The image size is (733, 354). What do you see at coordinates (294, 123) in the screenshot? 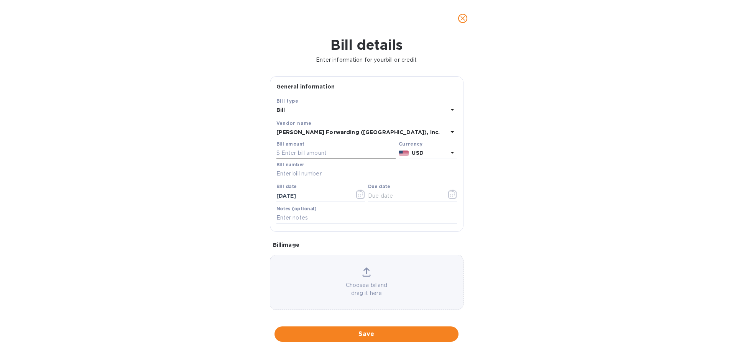
I see `b: Vendor name` at bounding box center [294, 123].